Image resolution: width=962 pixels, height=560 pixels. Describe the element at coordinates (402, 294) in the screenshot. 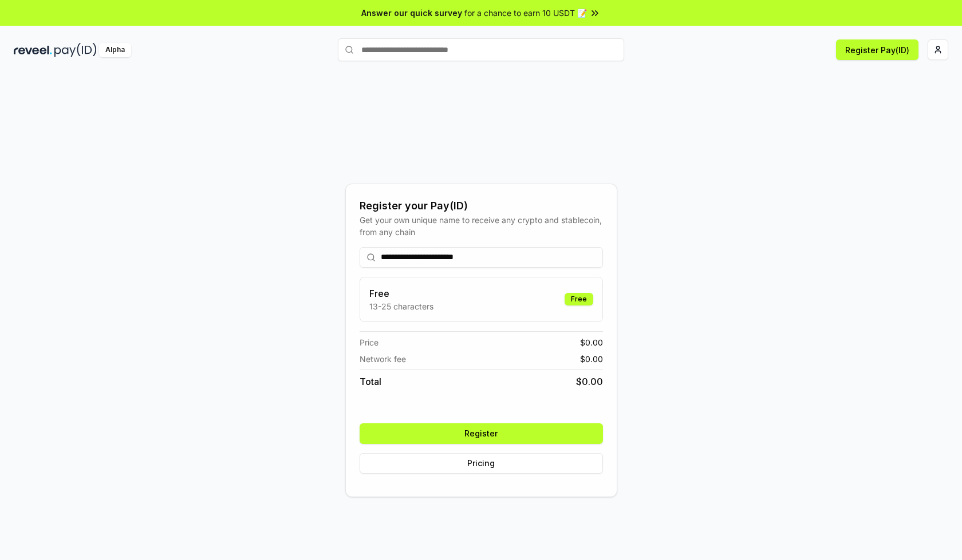

I see `h3: Free` at that location.